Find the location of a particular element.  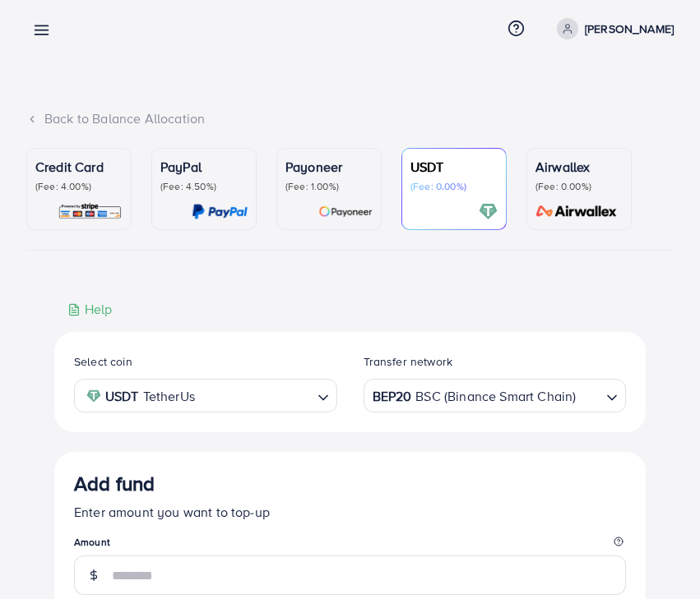

p: (Fee: 1.00%) is located at coordinates (329, 186).